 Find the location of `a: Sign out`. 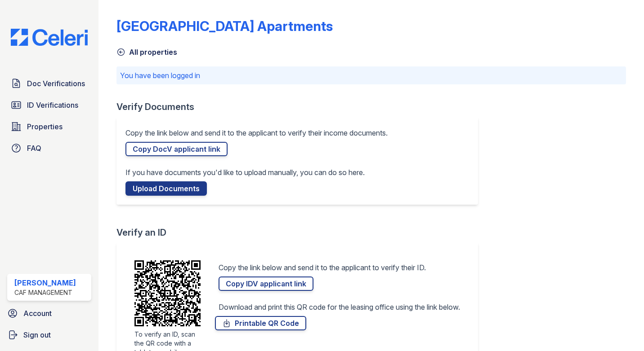

a: Sign out is located at coordinates (49, 335).